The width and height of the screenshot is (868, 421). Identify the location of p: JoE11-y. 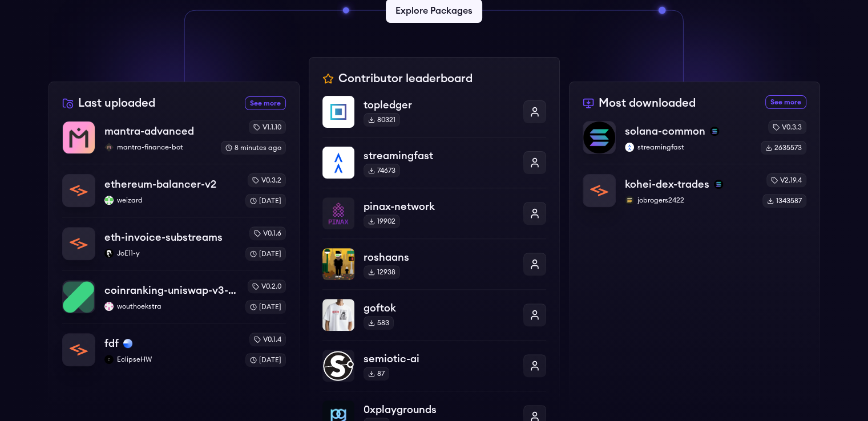
(170, 253).